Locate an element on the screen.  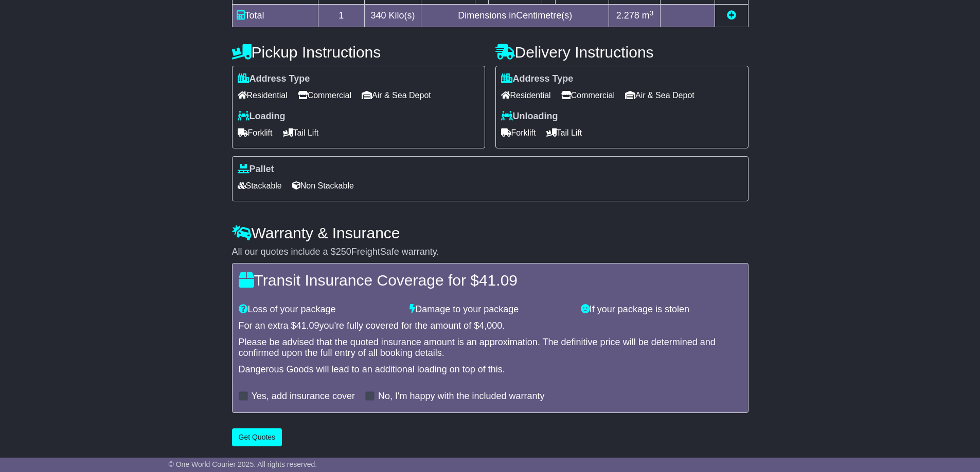
div: If your package is stolen is located at coordinates (661, 310).